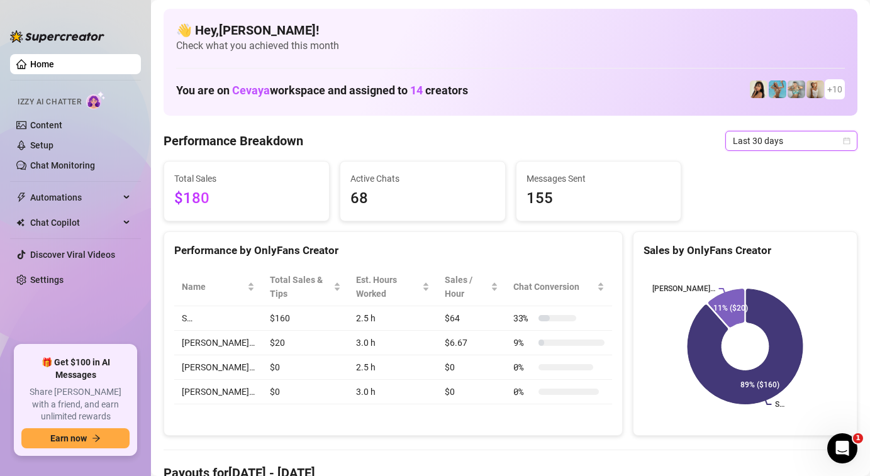  Describe the element at coordinates (72, 255) in the screenshot. I see `a: Discover Viral Videos` at that location.